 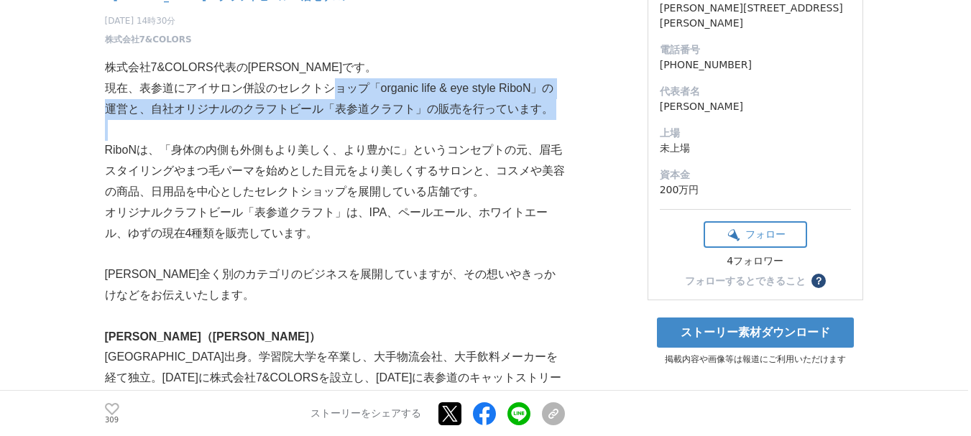 What do you see at coordinates (335, 224) in the screenshot?
I see `p: オリジナルクラフトビール「表参道クラフト」は、IPA、ペールエール、ホワイトエール、ゆずの現在4種類を販売しています。` at bounding box center [335, 224].